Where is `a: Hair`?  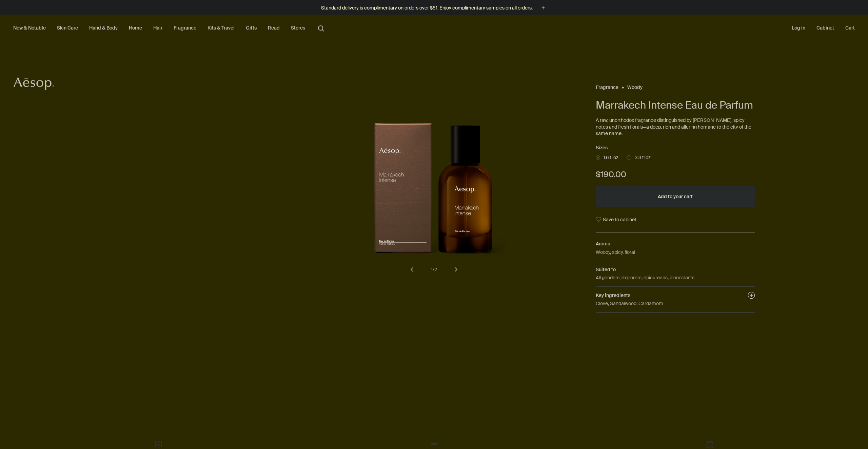
a: Hair is located at coordinates (158, 28).